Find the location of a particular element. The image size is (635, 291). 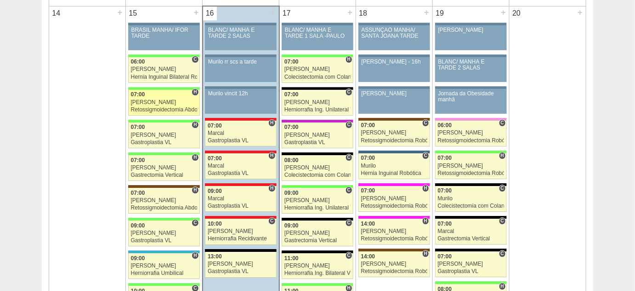

span: 08:00 is located at coordinates (291, 160).